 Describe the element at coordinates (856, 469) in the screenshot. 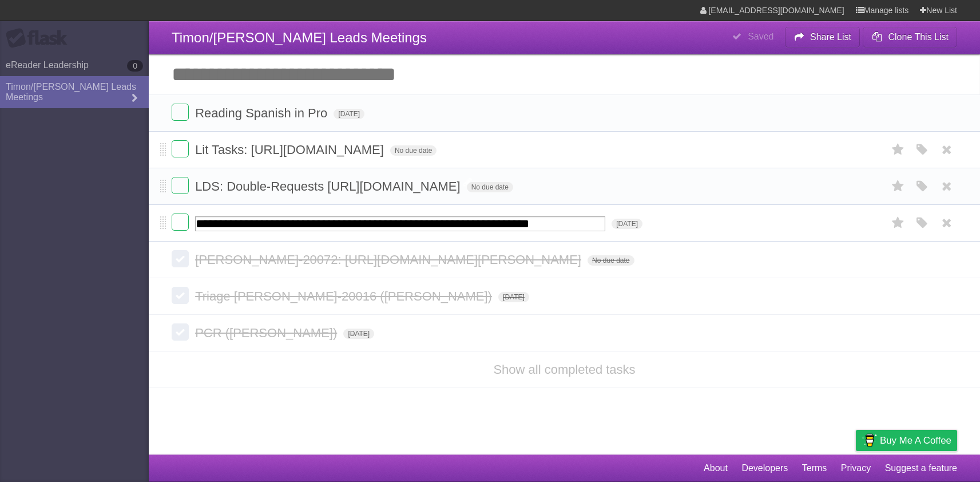

I see `a: Privacy` at that location.